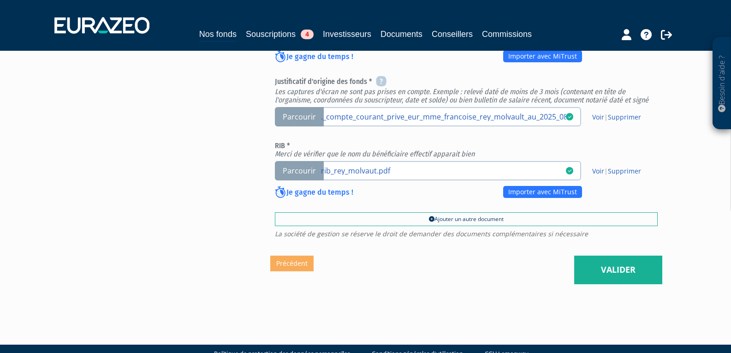 The width and height of the screenshot is (731, 353). Describe the element at coordinates (466, 149) in the screenshot. I see `h6: RIB *` at that location.